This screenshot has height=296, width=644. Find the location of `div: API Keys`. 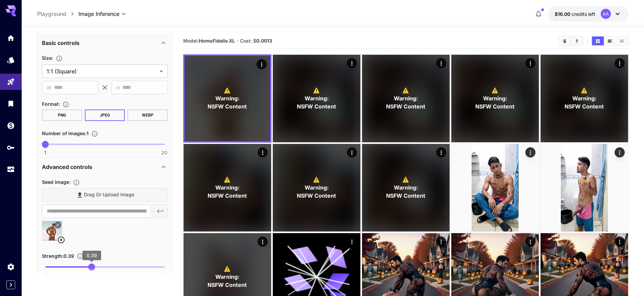

div: API Keys is located at coordinates (11, 147).